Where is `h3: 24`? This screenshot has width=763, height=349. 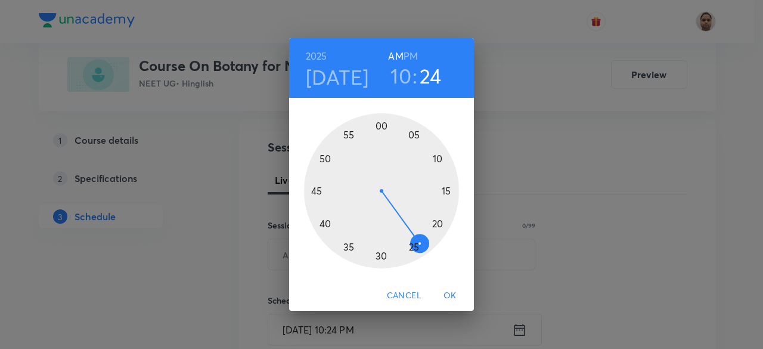 h3: 24 is located at coordinates (430, 76).